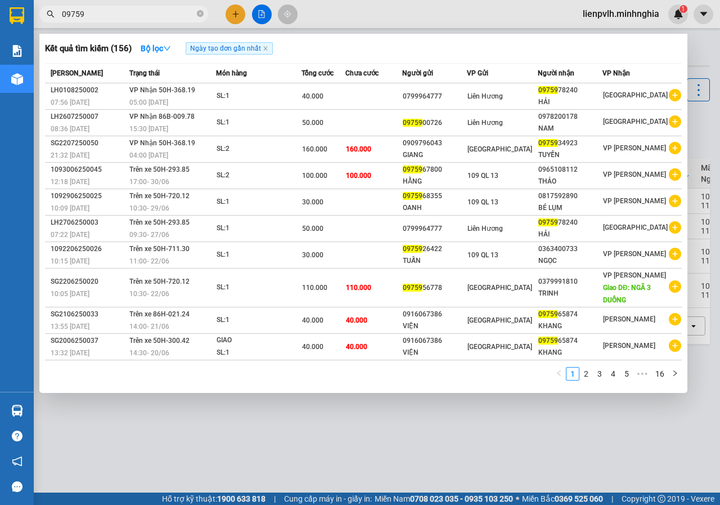 This screenshot has width=720, height=505. Describe the element at coordinates (149, 208) in the screenshot. I see `span: 10:30 - 29/06` at that location.